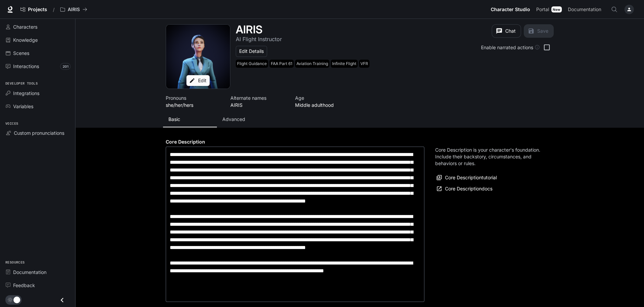 This screenshot has height=307, width=644. Describe the element at coordinates (282, 64) in the screenshot. I see `span: FAA Part 61` at that location.